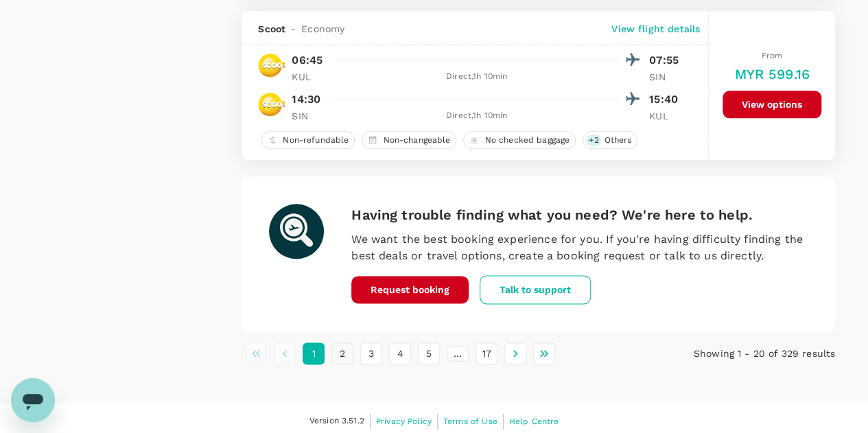 The width and height of the screenshot is (868, 433). I want to click on span: No checked baggage, so click(527, 140).